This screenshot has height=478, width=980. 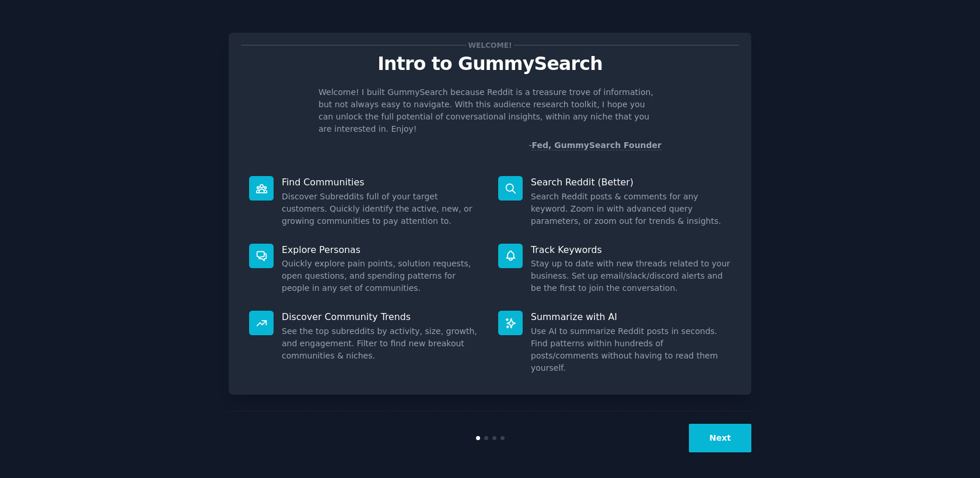 What do you see at coordinates (631, 249) in the screenshot?
I see `p: Track Keywords` at bounding box center [631, 249].